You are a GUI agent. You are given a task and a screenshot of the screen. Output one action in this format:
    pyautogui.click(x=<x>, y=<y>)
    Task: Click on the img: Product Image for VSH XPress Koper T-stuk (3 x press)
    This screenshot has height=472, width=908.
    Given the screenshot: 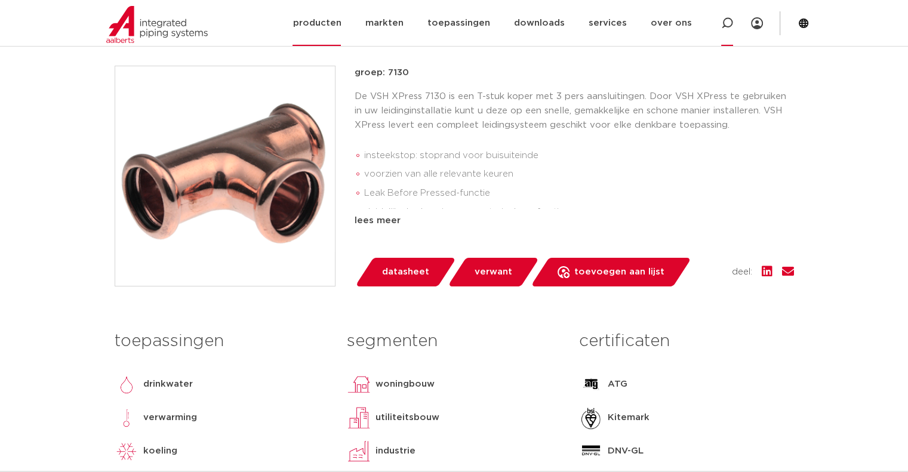 What is the action you would take?
    pyautogui.click(x=225, y=176)
    